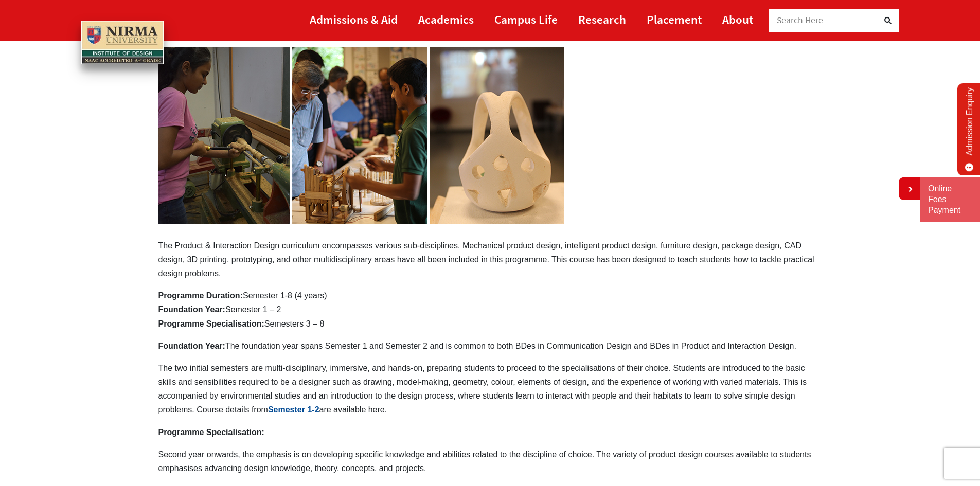 The height and width of the screenshot is (486, 980). Describe the element at coordinates (490, 310) in the screenshot. I see `p: Semester 1-8 (4 years) Semester 1 – 2 Semesters 3 – 8` at that location.